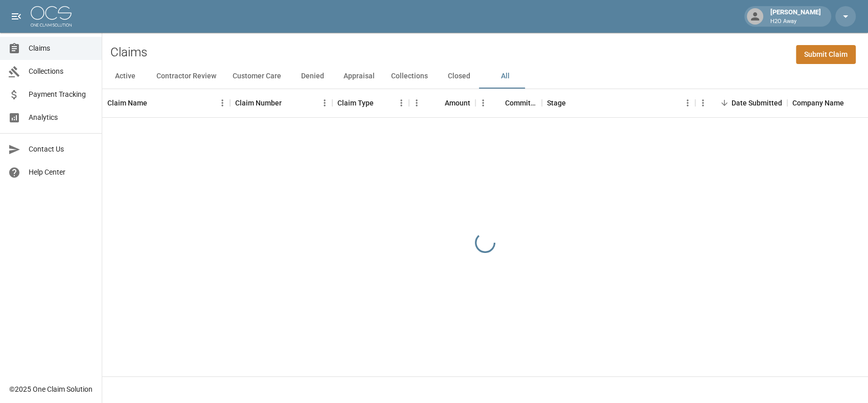 This screenshot has height=403, width=868. What do you see at coordinates (61, 172) in the screenshot?
I see `span: Help Center` at bounding box center [61, 172].